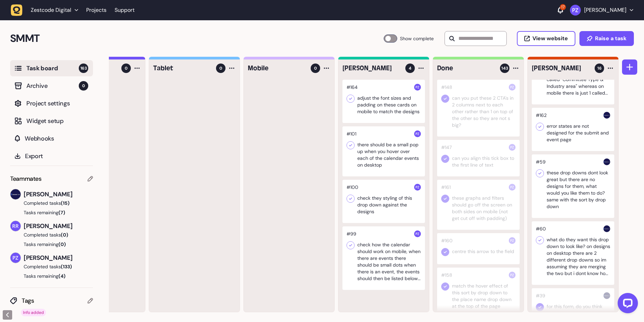 This screenshot has width=644, height=322. What do you see at coordinates (49, 235) in the screenshot?
I see `button: Completed tasks(0)` at bounding box center [49, 235].